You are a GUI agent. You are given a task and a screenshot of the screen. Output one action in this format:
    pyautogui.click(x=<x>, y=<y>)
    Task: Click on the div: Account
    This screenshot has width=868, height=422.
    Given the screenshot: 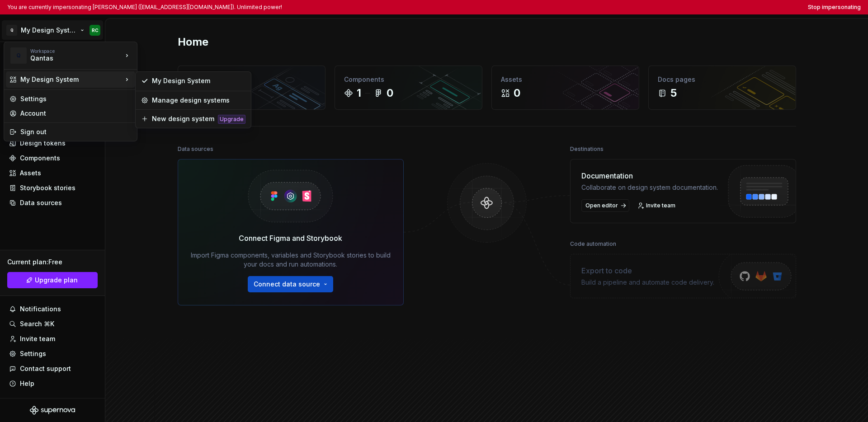 What is the action you would take?
    pyautogui.click(x=76, y=113)
    